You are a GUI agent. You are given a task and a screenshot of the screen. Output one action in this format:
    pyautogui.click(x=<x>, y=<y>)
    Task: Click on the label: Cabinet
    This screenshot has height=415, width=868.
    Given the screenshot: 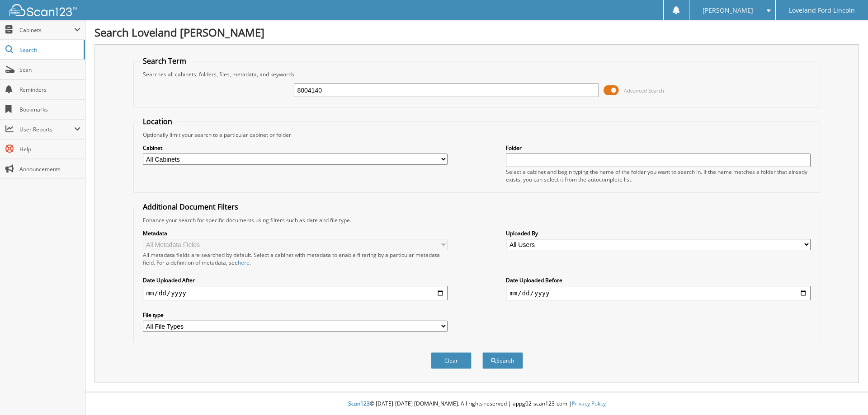 What is the action you would take?
    pyautogui.click(x=295, y=147)
    